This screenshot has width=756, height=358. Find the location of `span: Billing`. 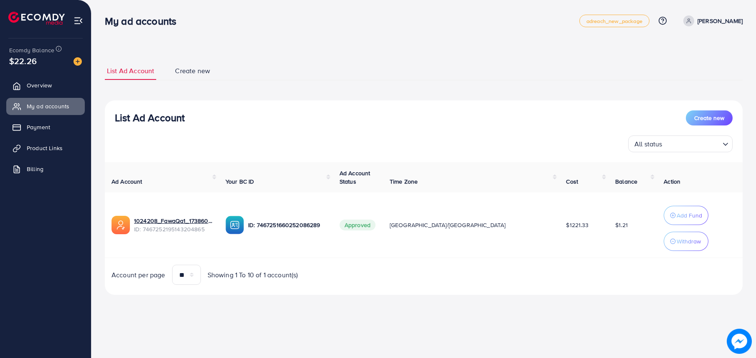

span: Billing is located at coordinates (35, 169).